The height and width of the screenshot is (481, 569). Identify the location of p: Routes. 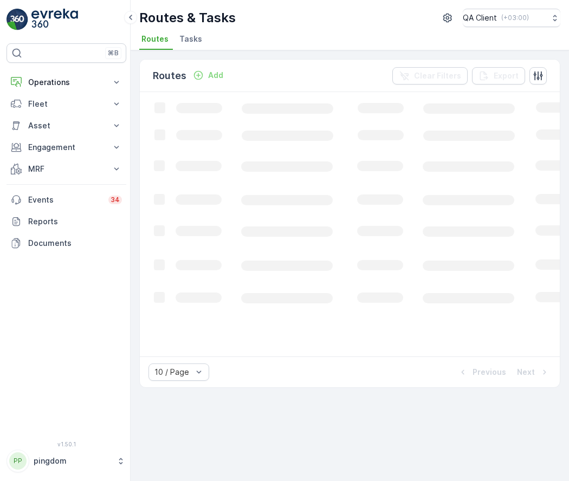
(170, 76).